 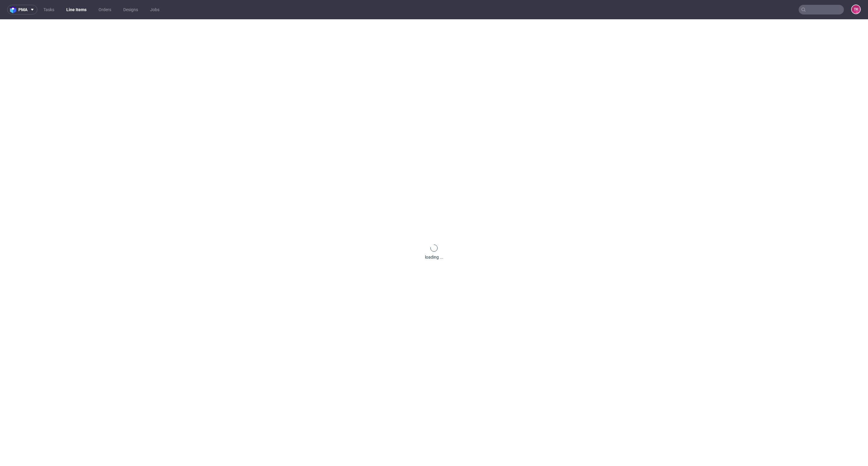 I want to click on img: logo, so click(x=14, y=10).